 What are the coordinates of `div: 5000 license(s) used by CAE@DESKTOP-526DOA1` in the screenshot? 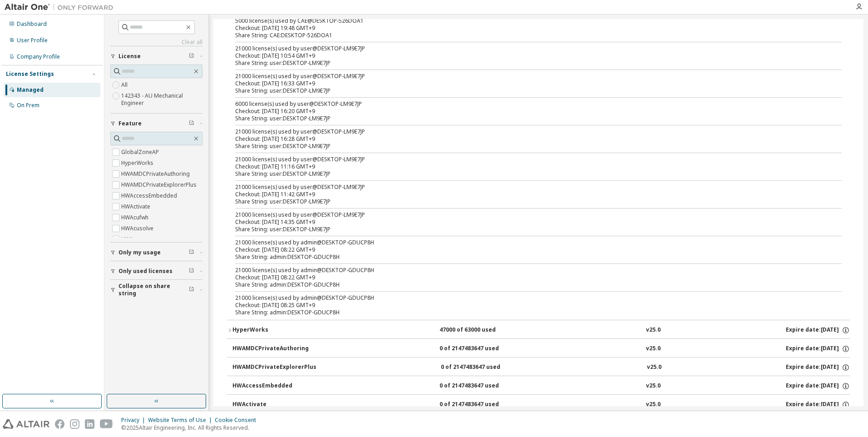 It's located at (527, 21).